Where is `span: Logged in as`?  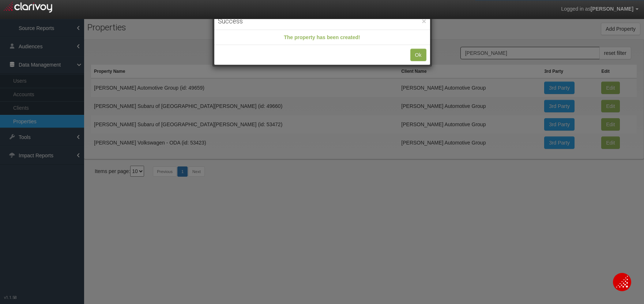
span: Logged in as is located at coordinates (575, 9).